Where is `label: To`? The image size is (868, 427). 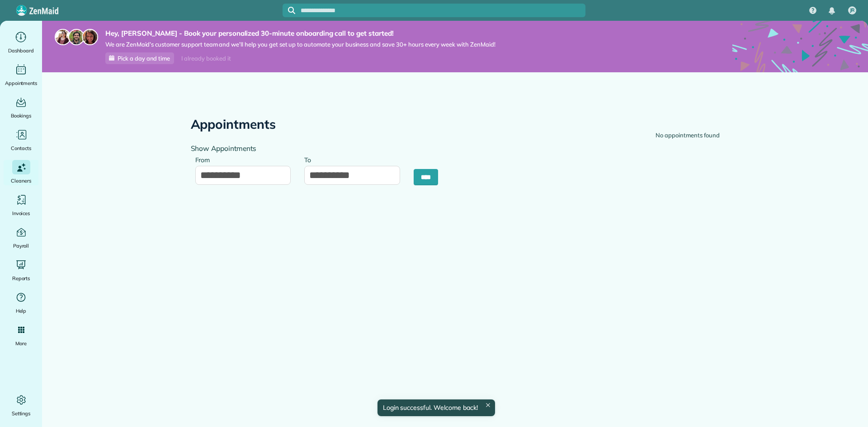
label: To is located at coordinates (310, 159).